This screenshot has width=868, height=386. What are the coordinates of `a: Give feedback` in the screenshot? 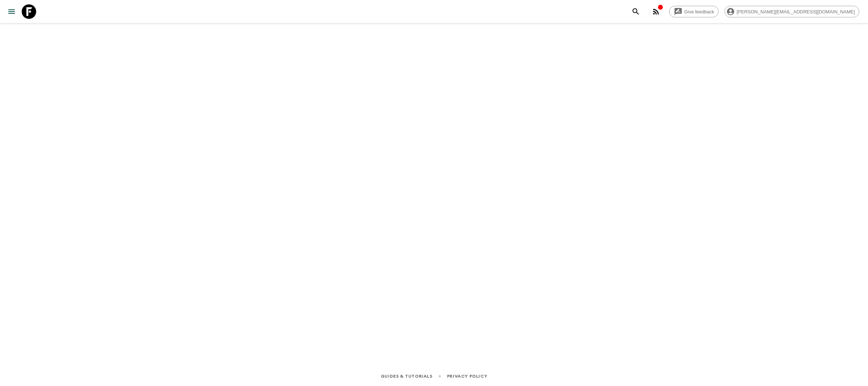 It's located at (694, 11).